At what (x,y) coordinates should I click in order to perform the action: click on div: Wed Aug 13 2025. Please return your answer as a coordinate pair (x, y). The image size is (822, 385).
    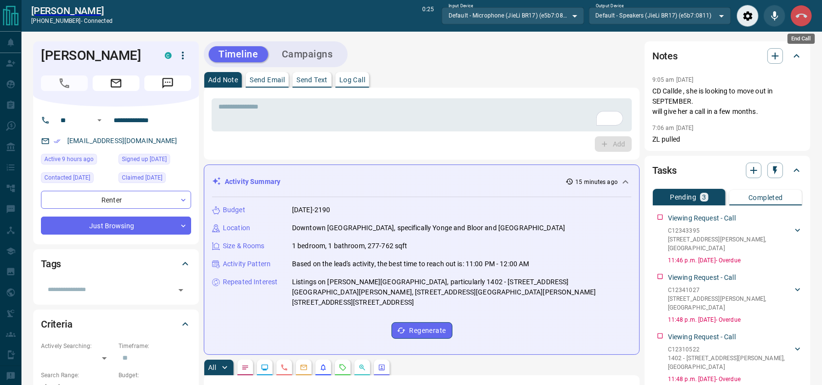
    Looking at the image, I should click on (77, 161).